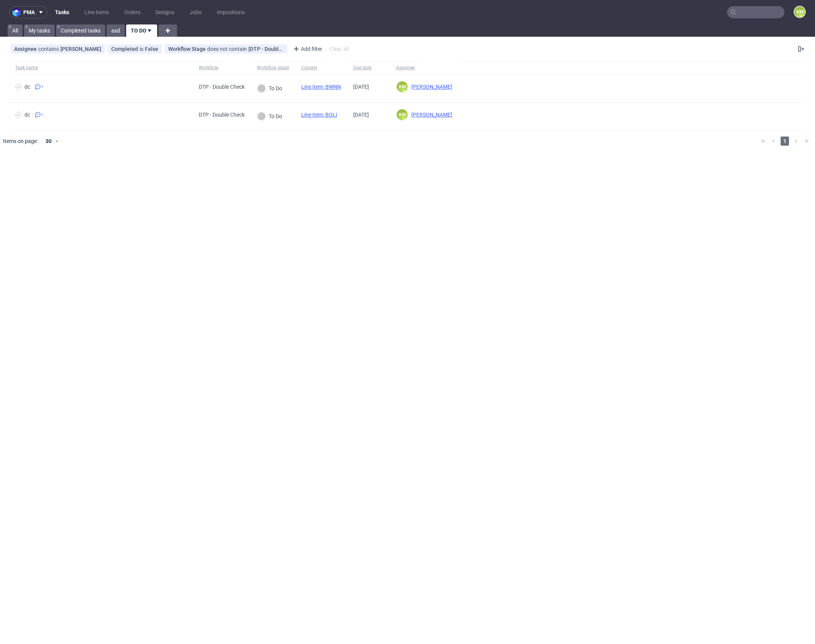 The width and height of the screenshot is (815, 644). Describe the element at coordinates (20, 141) in the screenshot. I see `span: Items on page:` at that location.